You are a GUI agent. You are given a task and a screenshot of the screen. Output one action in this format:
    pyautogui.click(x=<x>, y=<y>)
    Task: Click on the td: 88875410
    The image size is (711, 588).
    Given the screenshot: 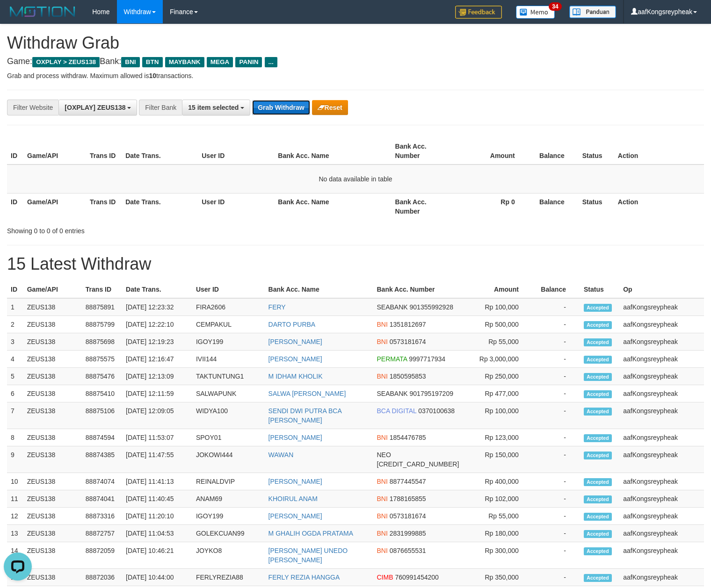 What is the action you would take?
    pyautogui.click(x=102, y=394)
    